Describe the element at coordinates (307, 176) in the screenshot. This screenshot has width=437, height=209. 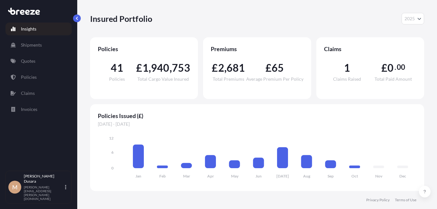
I see `tspan: Aug` at that location.